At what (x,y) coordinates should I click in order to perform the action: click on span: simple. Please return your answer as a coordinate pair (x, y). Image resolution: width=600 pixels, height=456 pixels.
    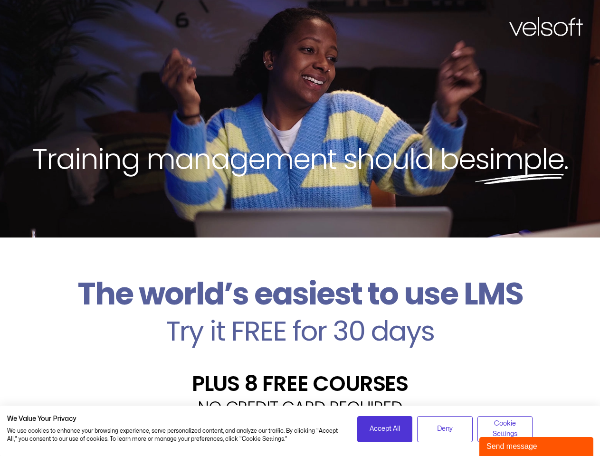
    Looking at the image, I should click on (519, 159).